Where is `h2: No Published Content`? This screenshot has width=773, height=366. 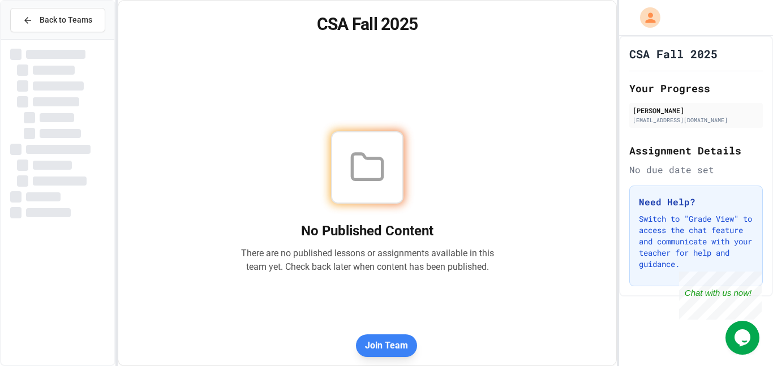 h2: No Published Content is located at coordinates (367, 231).